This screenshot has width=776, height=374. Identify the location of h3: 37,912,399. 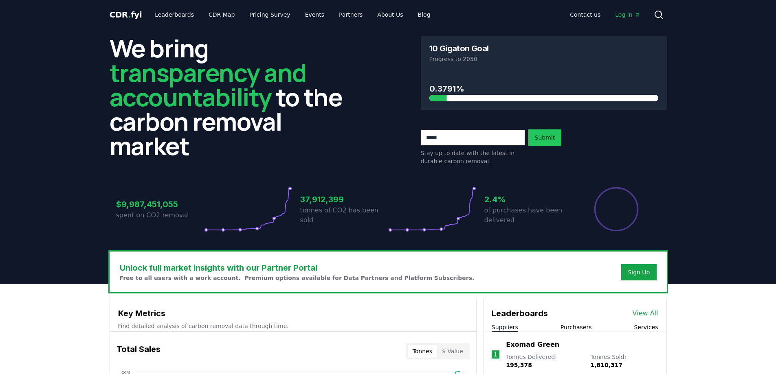
(344, 200).